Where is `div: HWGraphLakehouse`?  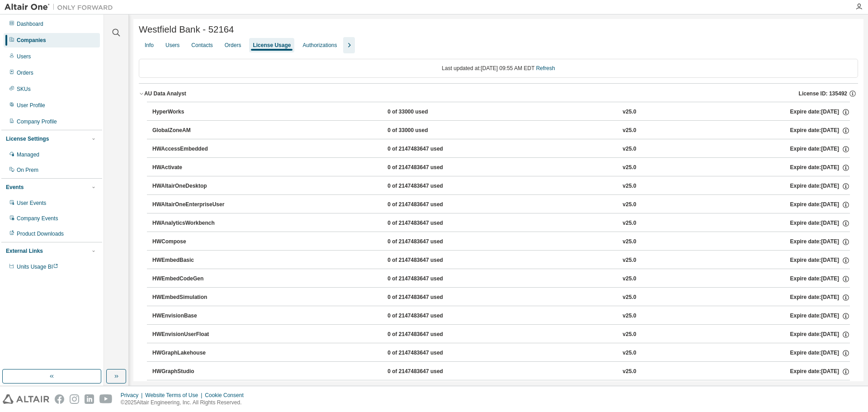
div: HWGraphLakehouse is located at coordinates (193, 354).